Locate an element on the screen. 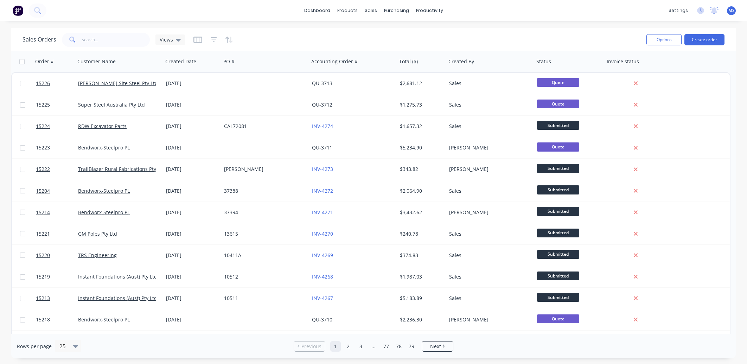 The height and width of the screenshot is (364, 747). a: INV-4268 is located at coordinates (323, 277).